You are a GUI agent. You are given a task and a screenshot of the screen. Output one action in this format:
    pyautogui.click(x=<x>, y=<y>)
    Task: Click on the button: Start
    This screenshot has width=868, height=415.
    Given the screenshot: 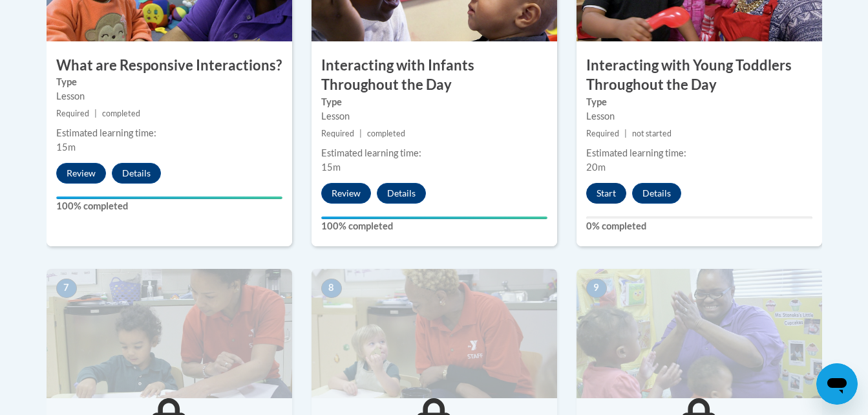 What is the action you would take?
    pyautogui.click(x=607, y=193)
    